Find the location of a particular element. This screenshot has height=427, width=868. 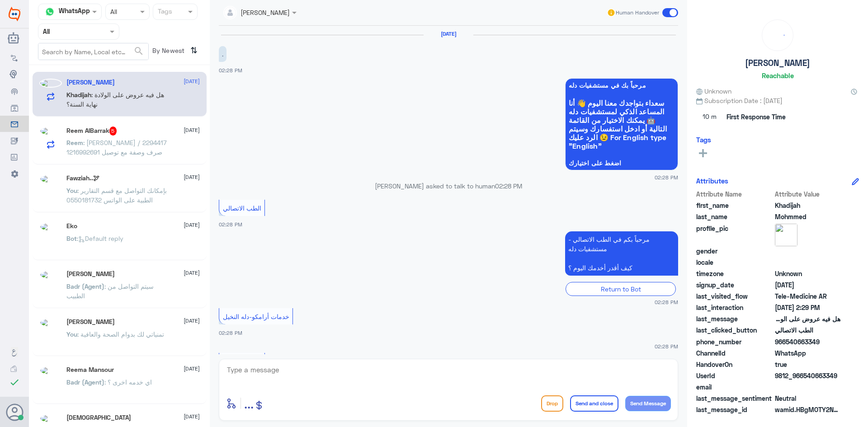

span: : هل فيه عروض على الولادة نهاية السنة؟ is located at coordinates (115, 100).